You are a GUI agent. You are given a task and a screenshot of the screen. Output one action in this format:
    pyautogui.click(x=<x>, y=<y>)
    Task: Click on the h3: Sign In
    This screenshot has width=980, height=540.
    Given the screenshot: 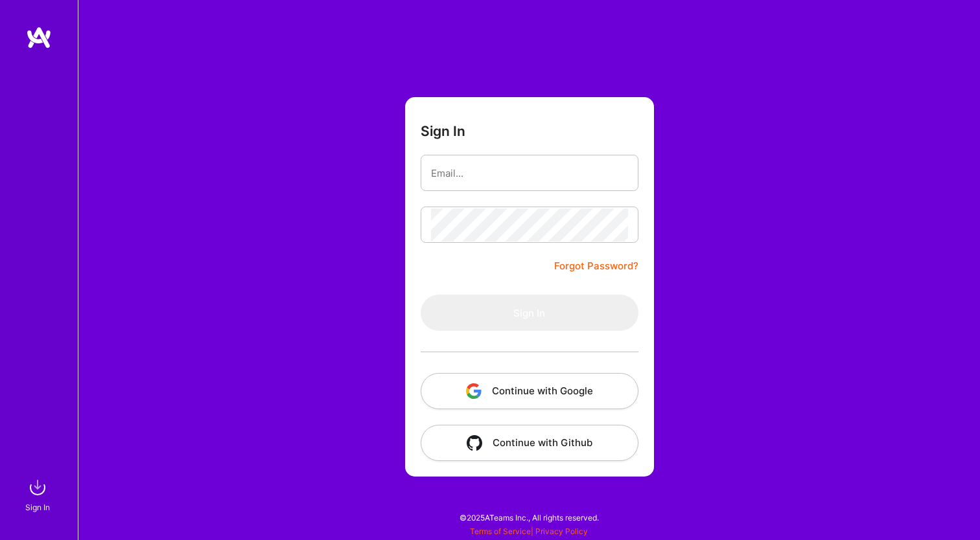 What is the action you would take?
    pyautogui.click(x=443, y=131)
    